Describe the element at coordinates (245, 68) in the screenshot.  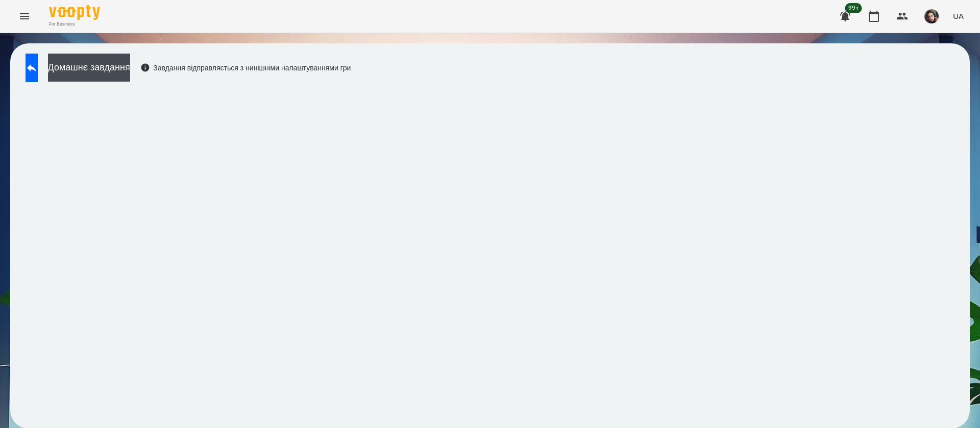
I see `div: Завдання відправляється з нинішніми налаштуваннями гри` at that location.